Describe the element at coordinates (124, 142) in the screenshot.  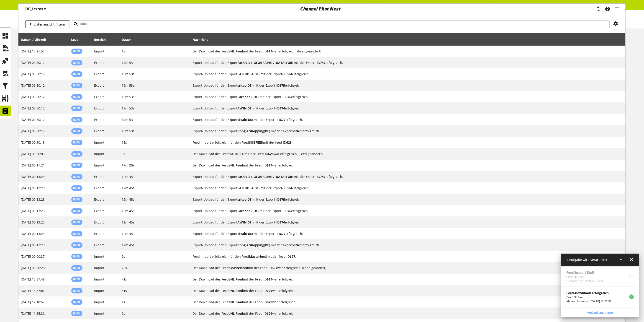
I see `span: 15s` at that location.